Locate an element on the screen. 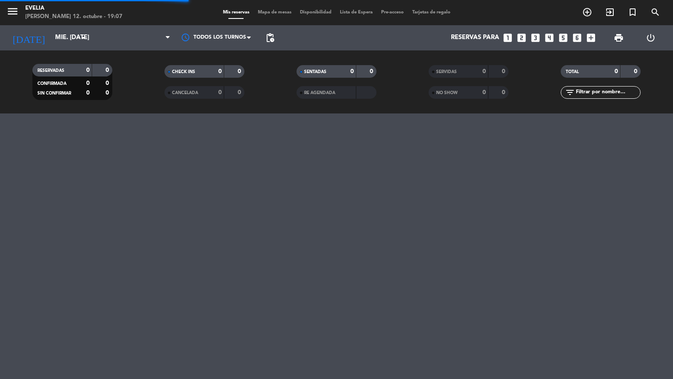  button: menu is located at coordinates (13, 13).